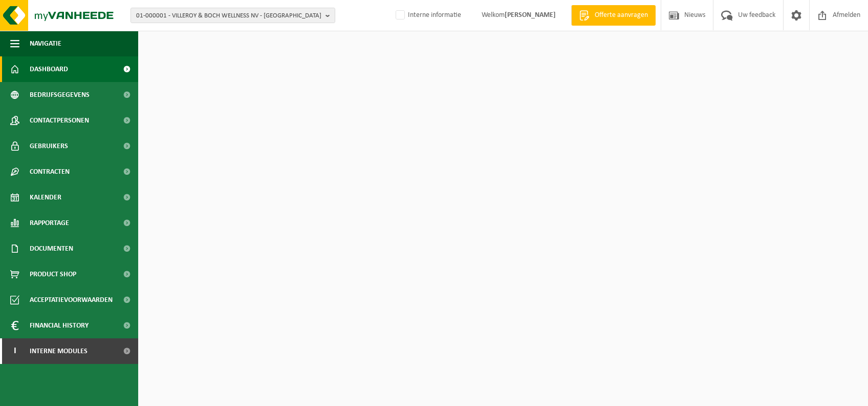 This screenshot has height=406, width=868. Describe the element at coordinates (51, 248) in the screenshot. I see `span: Documenten` at that location.